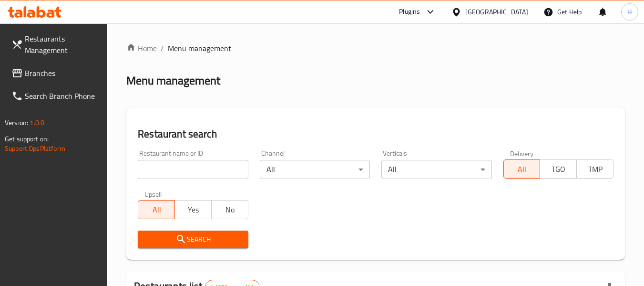 The width and height of the screenshot is (644, 286). What do you see at coordinates (193, 209) in the screenshot?
I see `button: Yes` at bounding box center [193, 209].